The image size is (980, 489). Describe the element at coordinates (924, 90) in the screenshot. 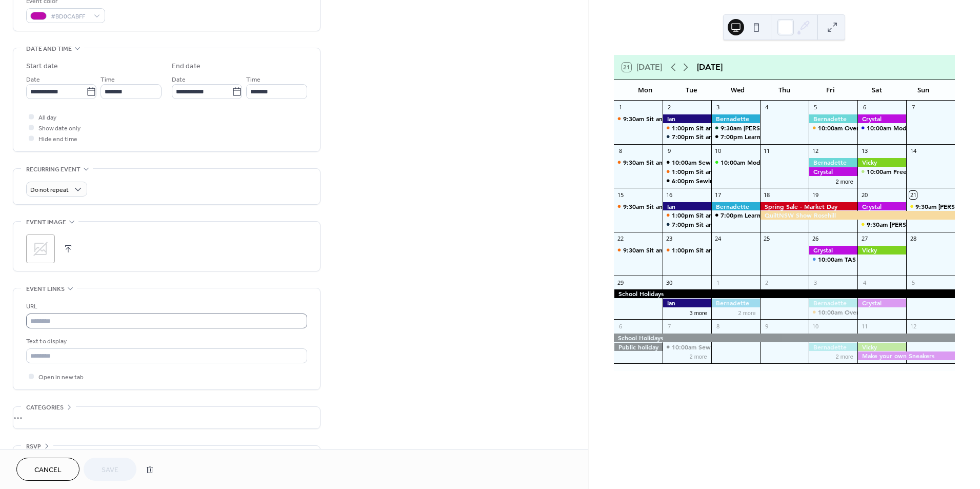

I see `div: Sun` at that location.